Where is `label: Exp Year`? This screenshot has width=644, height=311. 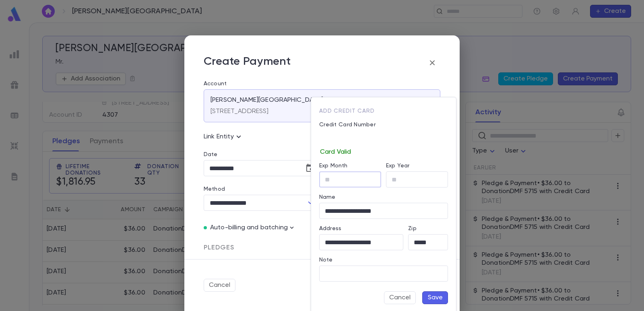 label: Exp Year is located at coordinates (398, 165).